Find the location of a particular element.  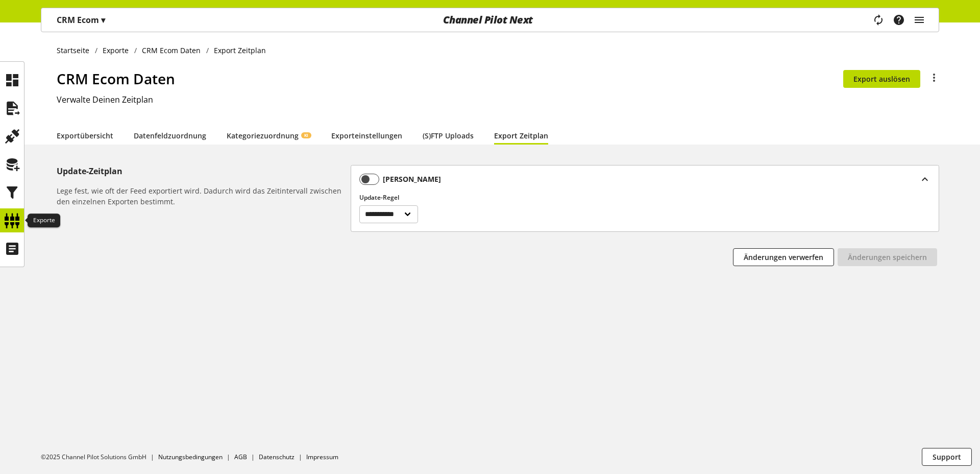

a: Impressum is located at coordinates (322, 456).